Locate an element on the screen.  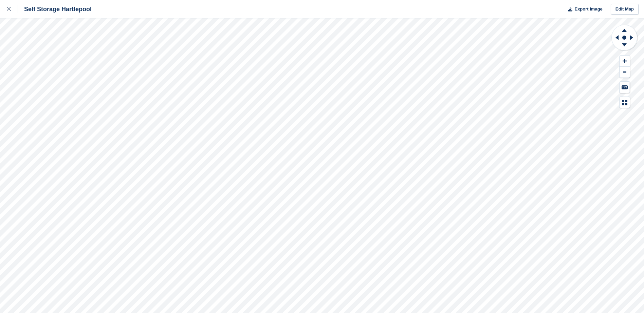
button: Export Image is located at coordinates (583, 9).